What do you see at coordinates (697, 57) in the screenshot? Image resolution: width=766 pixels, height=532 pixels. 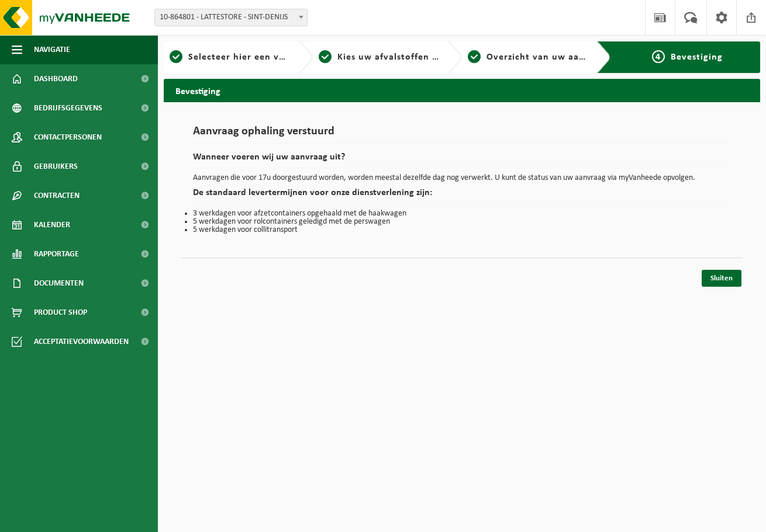 I see `span: Bevestiging` at bounding box center [697, 57].